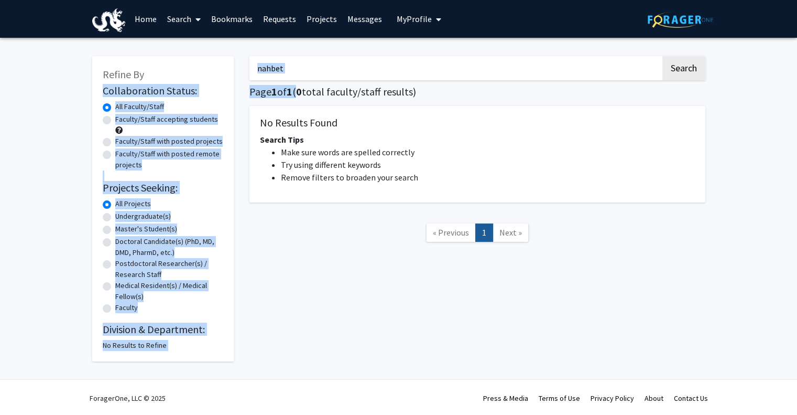 This screenshot has width=797, height=415. Describe the element at coordinates (146, 19) in the screenshot. I see `a: Home` at that location.